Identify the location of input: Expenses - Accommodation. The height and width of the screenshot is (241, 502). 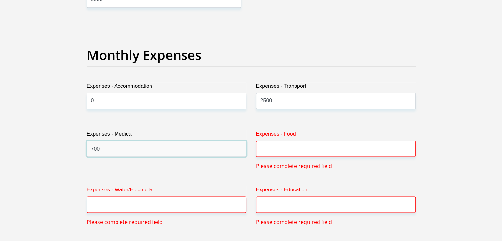
(166, 101).